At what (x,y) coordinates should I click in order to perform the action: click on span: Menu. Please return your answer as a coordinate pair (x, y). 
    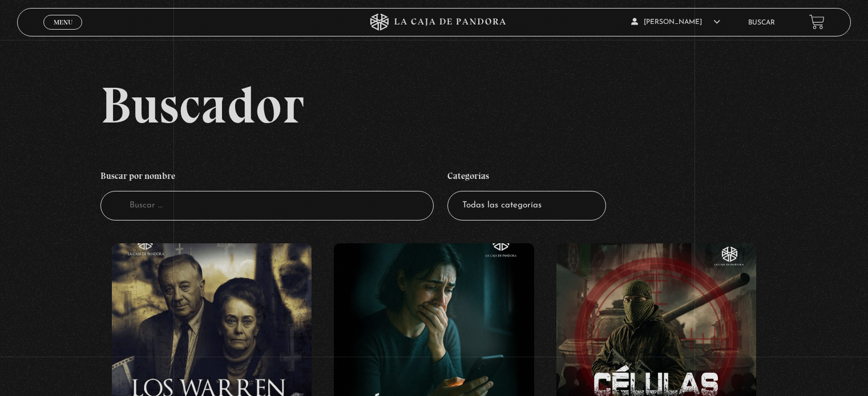
    Looking at the image, I should click on (63, 22).